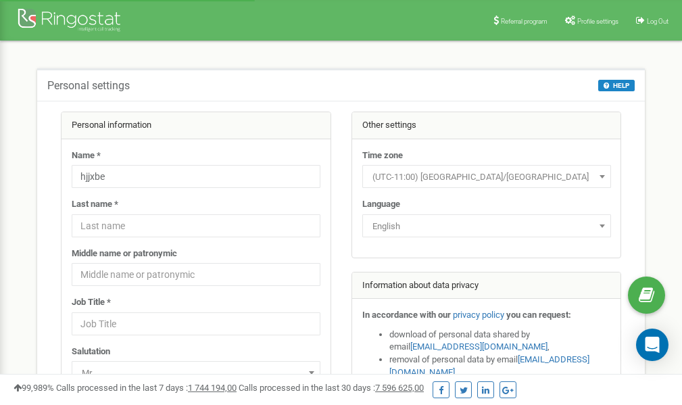  What do you see at coordinates (212, 387) in the screenshot?
I see `u: 1 744 194,00` at bounding box center [212, 387].